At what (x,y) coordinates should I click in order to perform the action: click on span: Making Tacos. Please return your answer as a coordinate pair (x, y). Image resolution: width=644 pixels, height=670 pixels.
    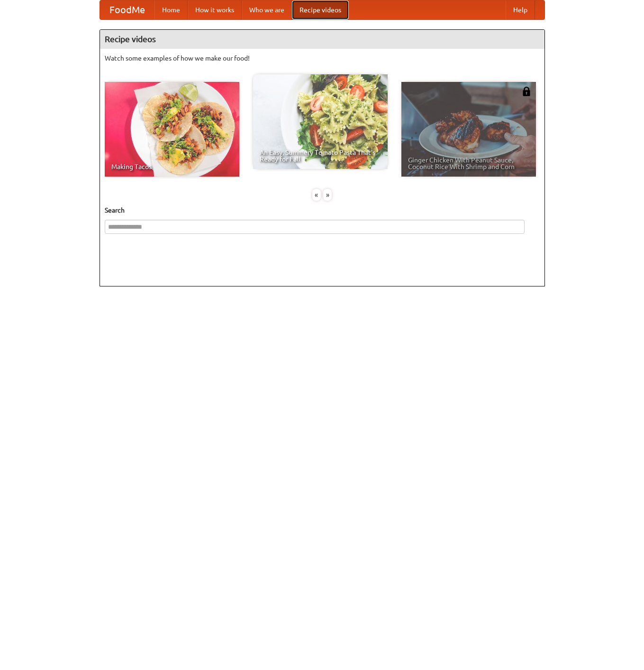
    Looking at the image, I should click on (172, 166).